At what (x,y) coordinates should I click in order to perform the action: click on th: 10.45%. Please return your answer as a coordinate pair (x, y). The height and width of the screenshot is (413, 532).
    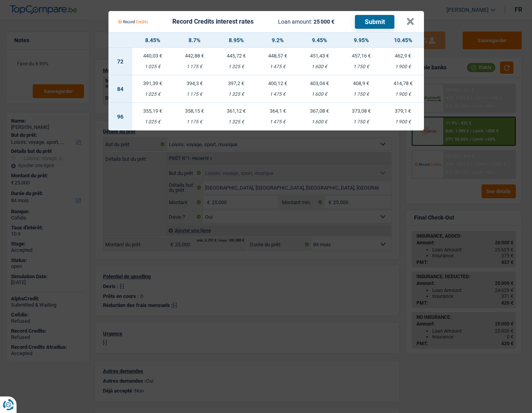
    Looking at the image, I should click on (403, 40).